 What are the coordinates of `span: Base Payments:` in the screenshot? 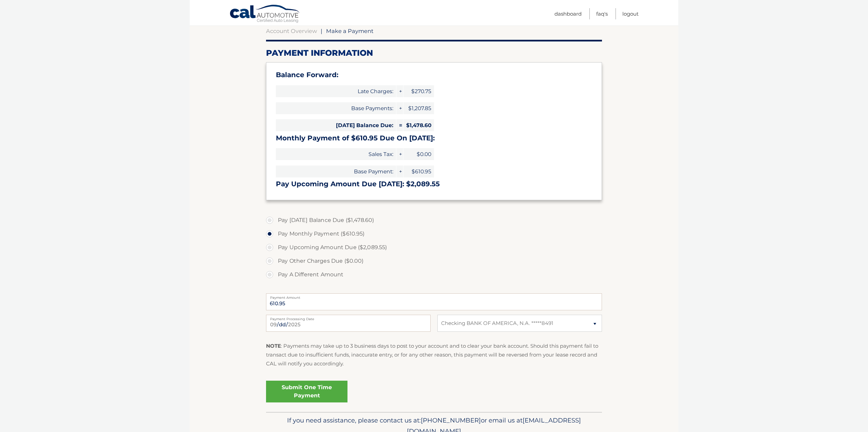 It's located at (336, 108).